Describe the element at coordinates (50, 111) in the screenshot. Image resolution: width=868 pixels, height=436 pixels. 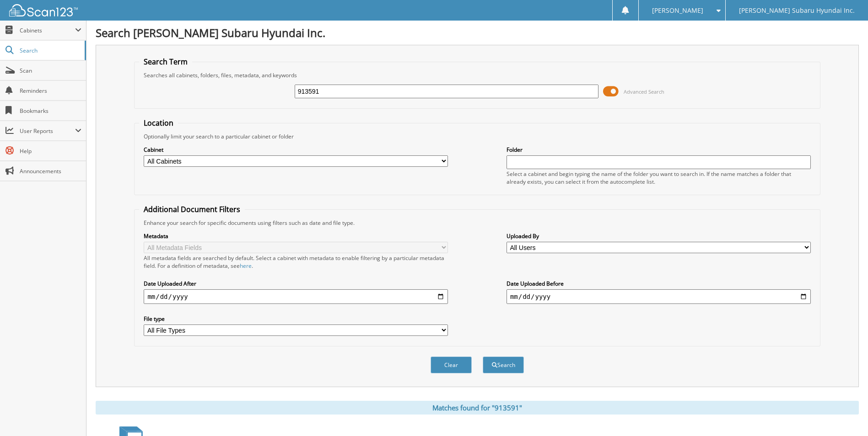
I see `span: Bookmarks` at that location.